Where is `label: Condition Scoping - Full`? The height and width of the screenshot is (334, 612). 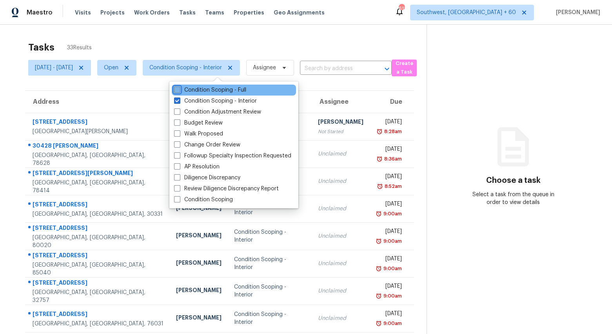
label: Condition Scoping - Full is located at coordinates (210, 90).